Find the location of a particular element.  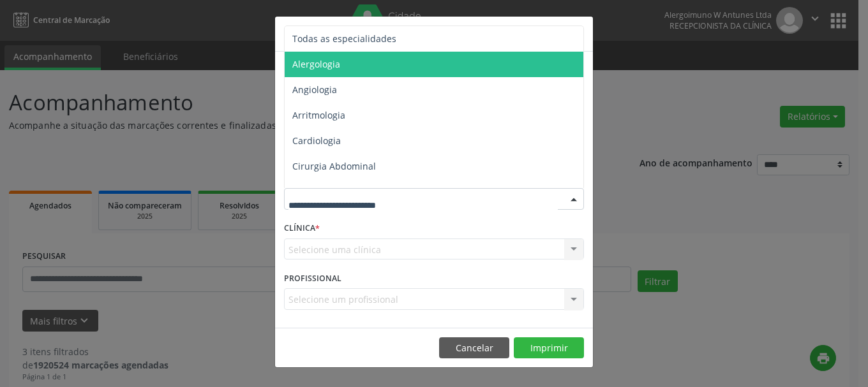

span: Arritmologia is located at coordinates (318, 115).